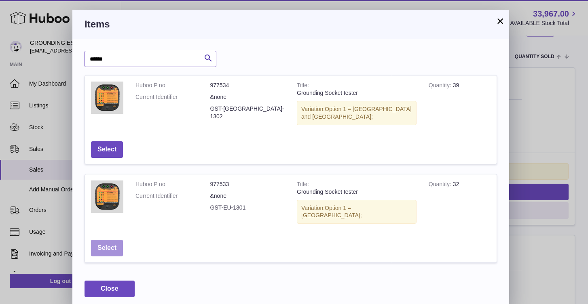  Describe the element at coordinates (110, 289) in the screenshot. I see `button: Close` at that location.